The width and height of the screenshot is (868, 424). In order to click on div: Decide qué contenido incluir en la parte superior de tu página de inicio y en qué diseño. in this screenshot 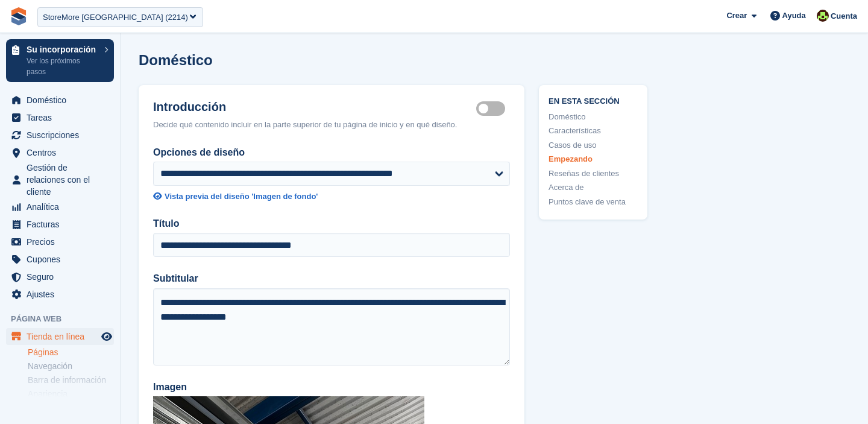, I will do `click(331, 125)`.